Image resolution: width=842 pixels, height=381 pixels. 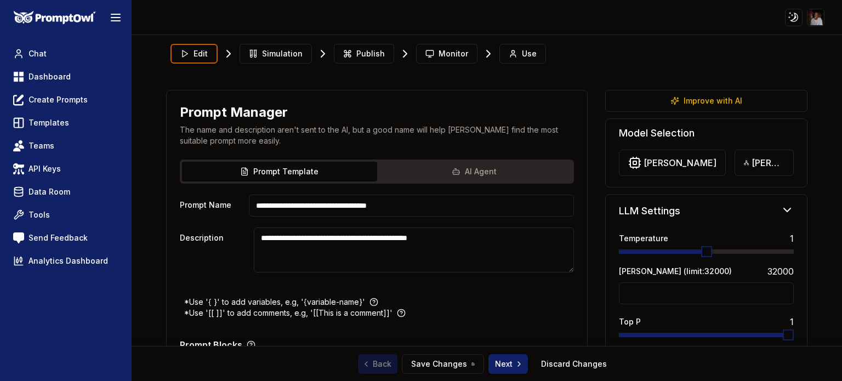 What do you see at coordinates (282, 54) in the screenshot?
I see `span: Simulation` at bounding box center [282, 54].